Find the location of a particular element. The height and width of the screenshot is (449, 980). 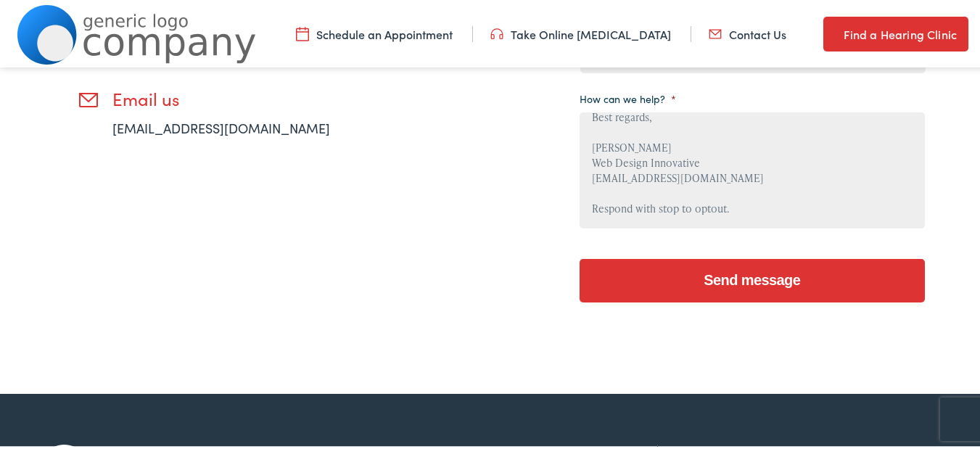

input: Send message is located at coordinates (752, 279).